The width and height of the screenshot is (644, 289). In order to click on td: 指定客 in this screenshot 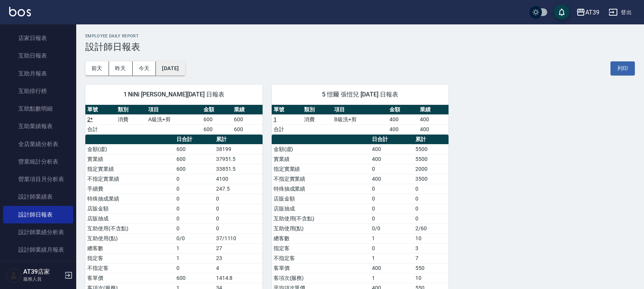, I will do `click(130, 258)`.